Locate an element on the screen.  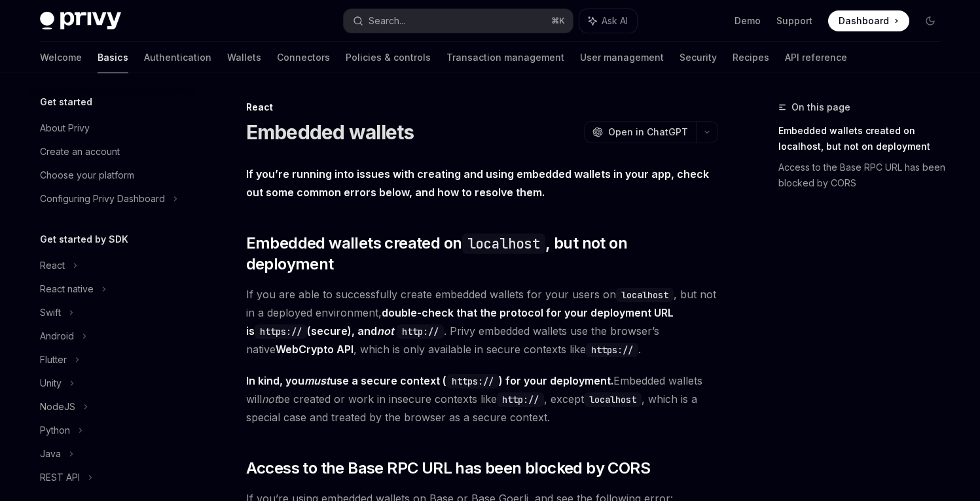
a: Wallets is located at coordinates (244, 58).